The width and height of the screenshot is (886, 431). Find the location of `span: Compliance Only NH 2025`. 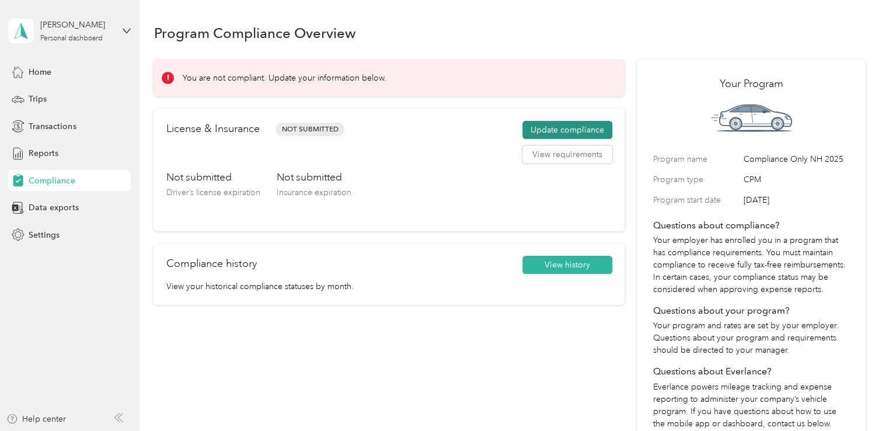

span: Compliance Only NH 2025 is located at coordinates (797, 159).